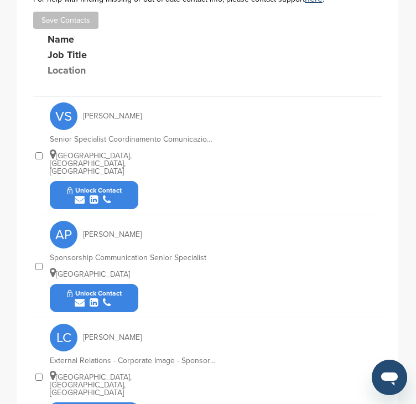 The image size is (416, 404). Describe the element at coordinates (131, 55) in the screenshot. I see `div: Job Title` at that location.